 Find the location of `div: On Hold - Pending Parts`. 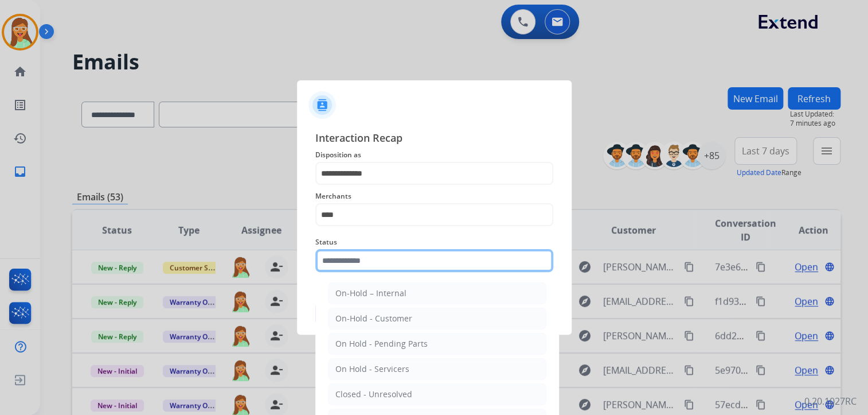

div: On Hold - Pending Parts is located at coordinates (381, 343).